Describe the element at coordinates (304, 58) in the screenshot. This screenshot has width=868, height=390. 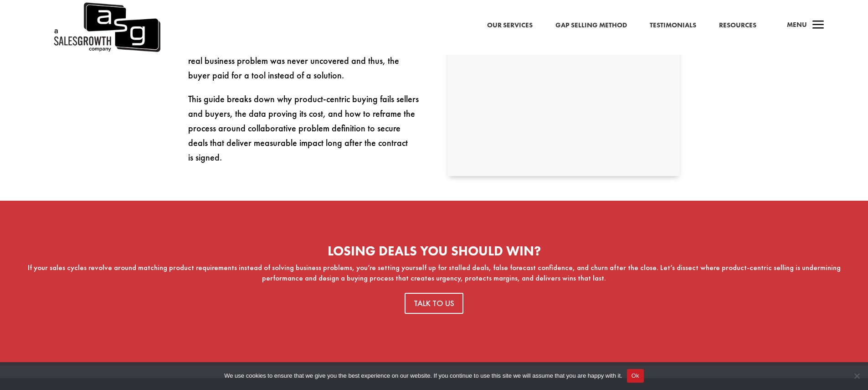
I see `p: You match every requirement, beat the competition, and still watch adoption stall, KPIs flatline,...` at that location.